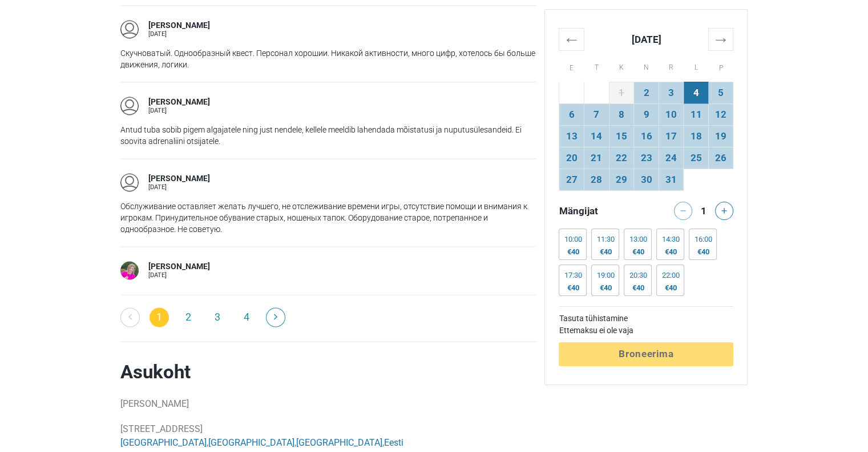 The width and height of the screenshot is (868, 452). I want to click on td: 7, so click(597, 114).